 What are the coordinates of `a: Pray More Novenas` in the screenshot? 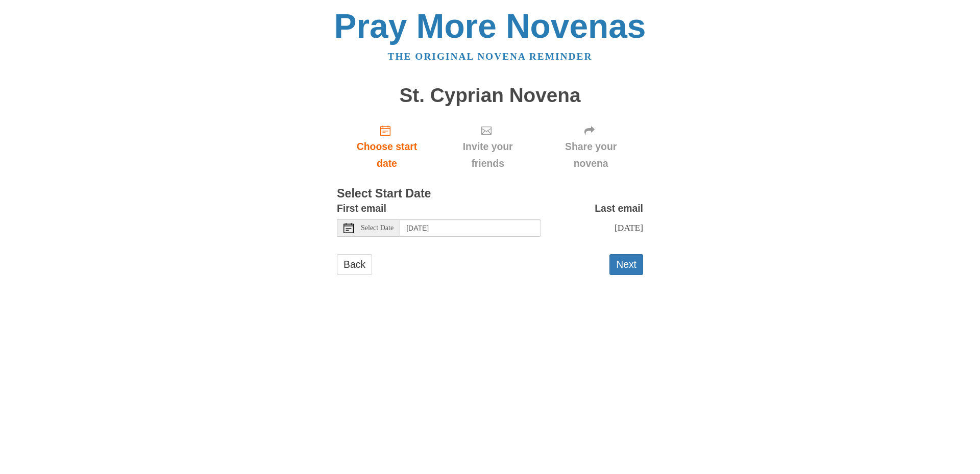 It's located at (490, 26).